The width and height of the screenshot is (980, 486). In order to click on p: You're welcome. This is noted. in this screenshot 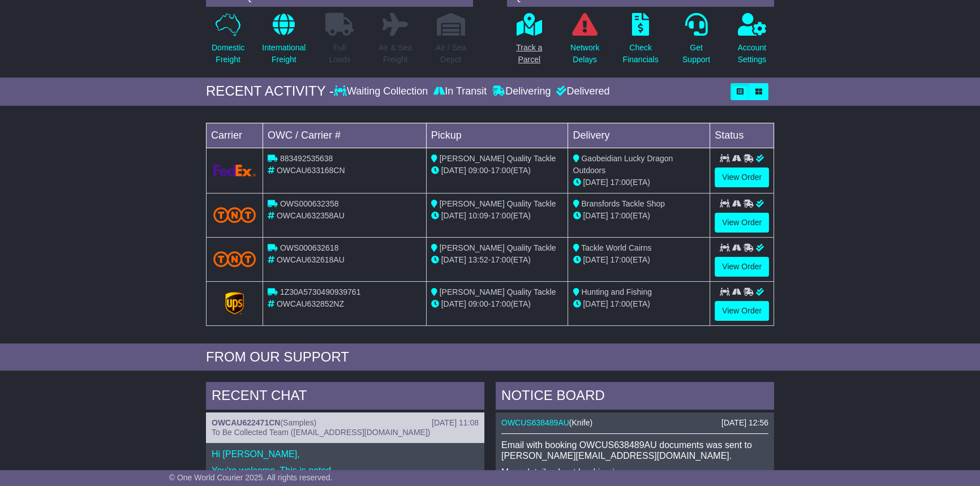, I will do `click(345, 470)`.